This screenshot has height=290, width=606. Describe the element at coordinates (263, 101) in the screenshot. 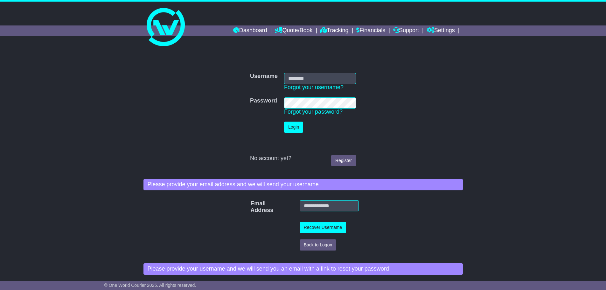

I see `label: Password` at that location.